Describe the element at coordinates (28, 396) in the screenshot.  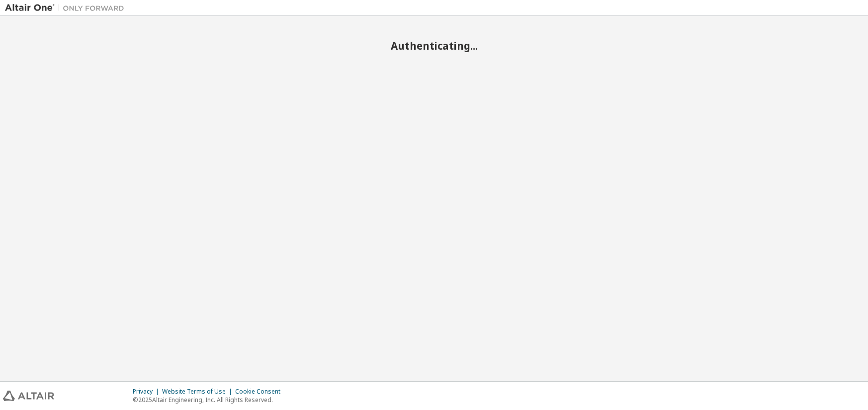
I see `img: altair_logo.svg` at that location.